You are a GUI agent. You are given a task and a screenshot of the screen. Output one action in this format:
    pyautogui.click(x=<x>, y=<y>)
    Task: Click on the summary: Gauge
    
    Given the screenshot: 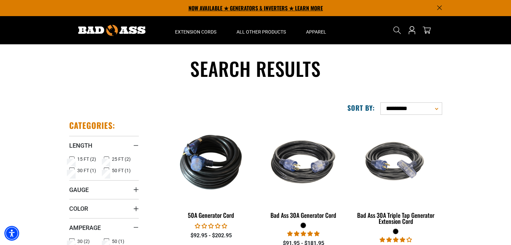 What is the action you would take?
    pyautogui.click(x=104, y=190)
    